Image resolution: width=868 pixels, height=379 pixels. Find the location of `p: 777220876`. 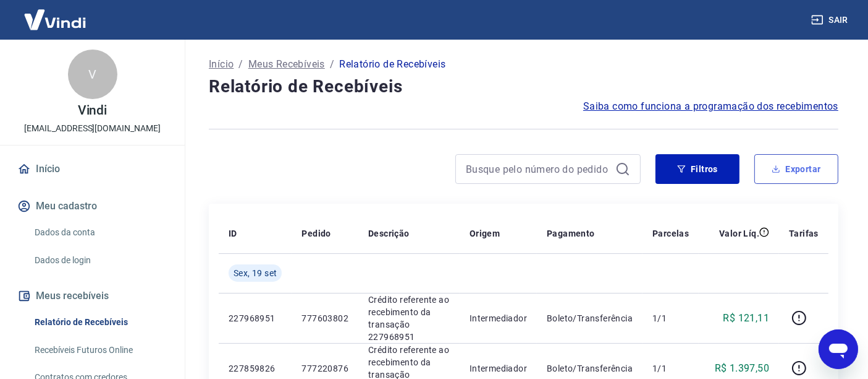

p: 777220876 is located at coordinates (325, 368).